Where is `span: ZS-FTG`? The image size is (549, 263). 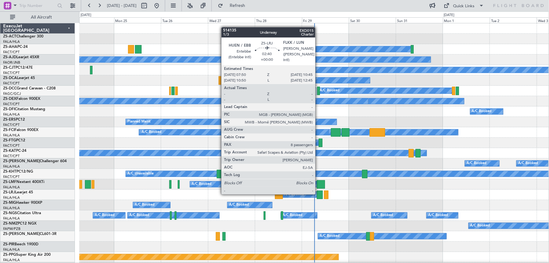
span: ZS-FTG is located at coordinates (9, 140).